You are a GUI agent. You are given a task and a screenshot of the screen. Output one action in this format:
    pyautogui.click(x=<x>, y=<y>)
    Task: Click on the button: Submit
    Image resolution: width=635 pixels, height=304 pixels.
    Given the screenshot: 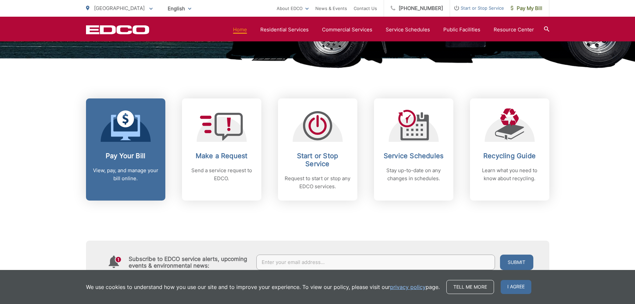 What is the action you would take?
    pyautogui.click(x=517, y=262)
    